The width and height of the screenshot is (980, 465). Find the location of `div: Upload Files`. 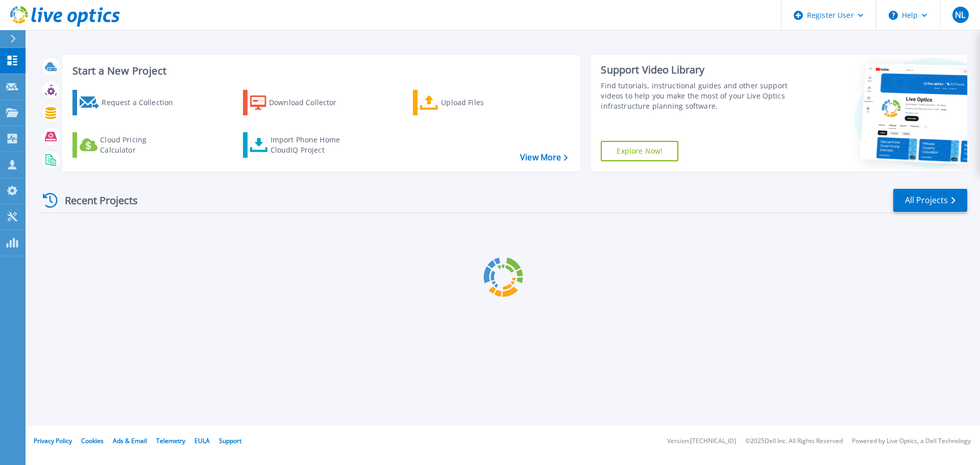

div: Upload Files is located at coordinates (482, 103).